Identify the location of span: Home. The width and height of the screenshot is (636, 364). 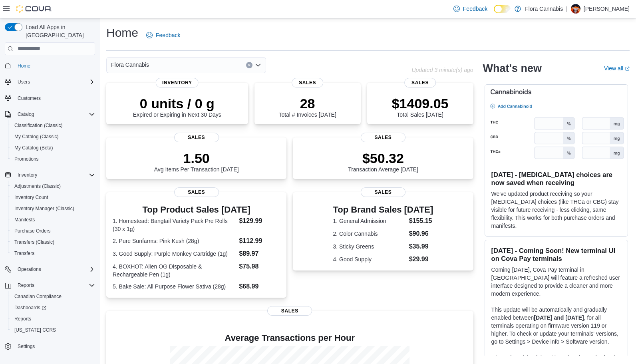
(55, 66).